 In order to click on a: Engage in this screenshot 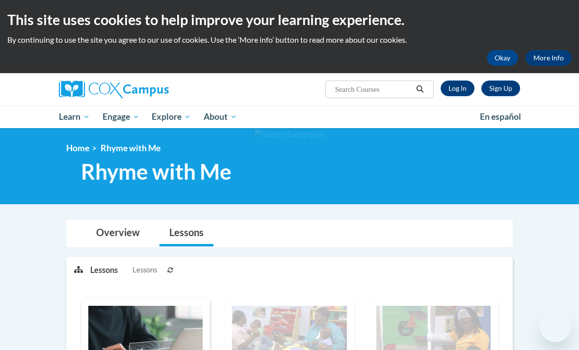, I will do `click(121, 117)`.